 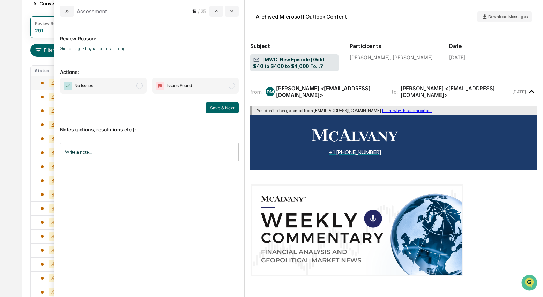 I want to click on img: Flag, so click(x=160, y=86).